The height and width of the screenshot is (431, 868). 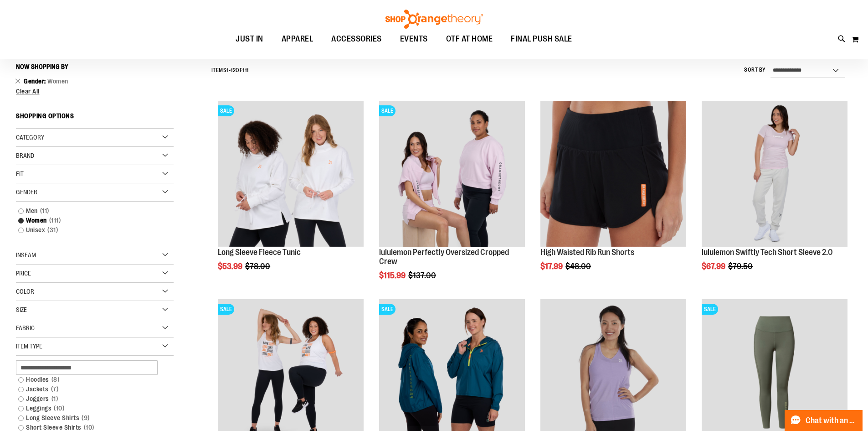 What do you see at coordinates (259, 266) in the screenshot?
I see `span: $78.00` at bounding box center [259, 266].